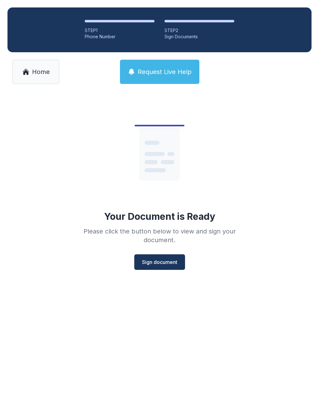 Image resolution: width=319 pixels, height=411 pixels. What do you see at coordinates (164, 72) in the screenshot?
I see `span: Request Live Help` at bounding box center [164, 72].